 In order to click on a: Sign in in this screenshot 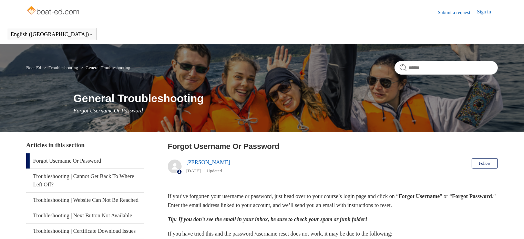, I will do `click(487, 12)`.